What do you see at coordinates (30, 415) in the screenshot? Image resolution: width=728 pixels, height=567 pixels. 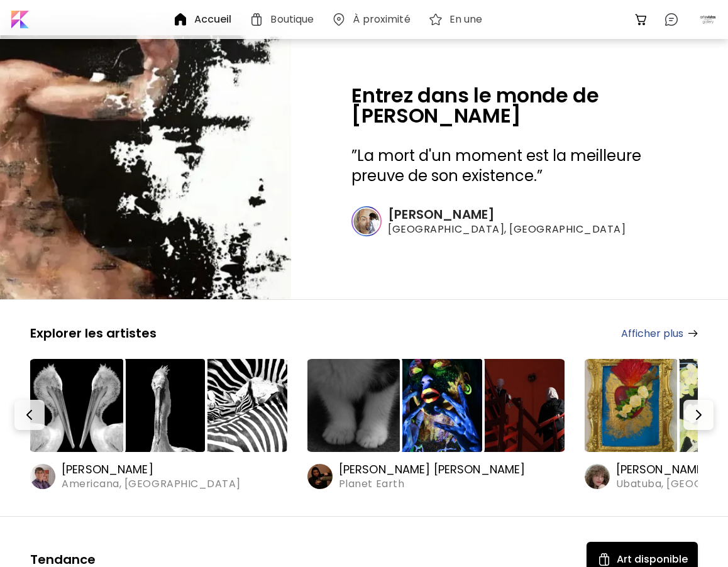 I see `button: Prev-button` at bounding box center [30, 415].